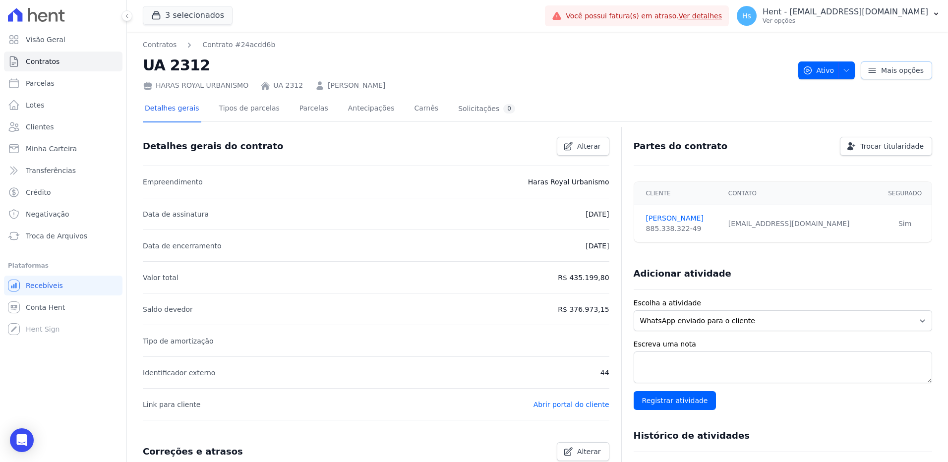 The image size is (948, 462). Describe the element at coordinates (845, 21) in the screenshot. I see `p: Ver opções` at that location.